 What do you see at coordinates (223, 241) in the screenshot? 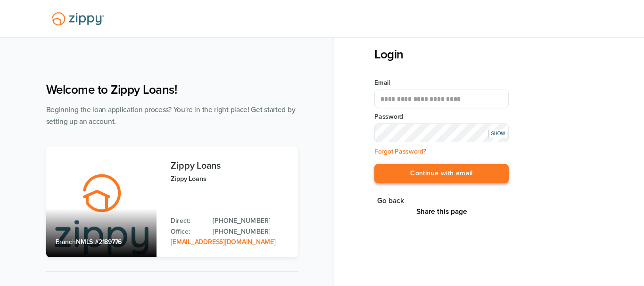
I see `a: Email Address: zippyguide@zippymh.com` at bounding box center [223, 241].